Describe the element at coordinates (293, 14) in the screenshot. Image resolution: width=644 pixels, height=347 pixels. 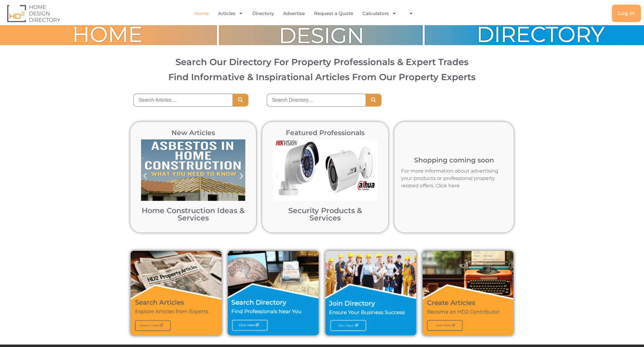
I see `a: Advertise` at that location.